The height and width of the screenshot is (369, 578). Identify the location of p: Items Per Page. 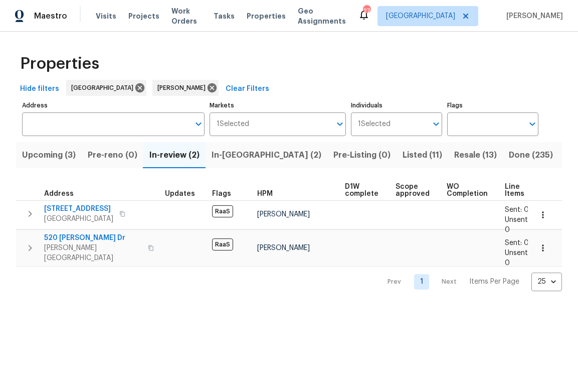
(495, 281).